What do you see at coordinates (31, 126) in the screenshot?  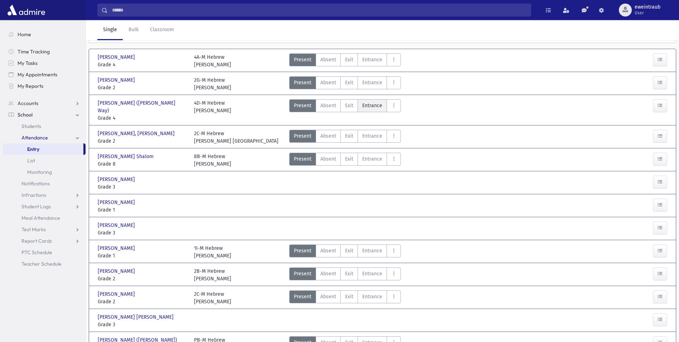 I see `span: Students` at bounding box center [31, 126].